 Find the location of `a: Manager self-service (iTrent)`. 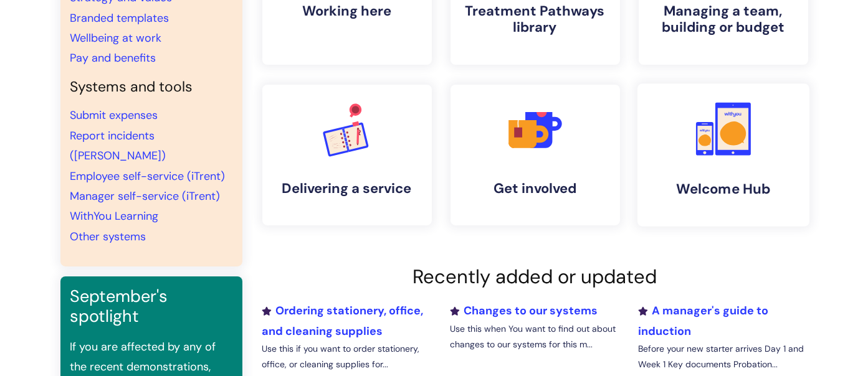

a: Manager self-service (iTrent) is located at coordinates (146, 197).